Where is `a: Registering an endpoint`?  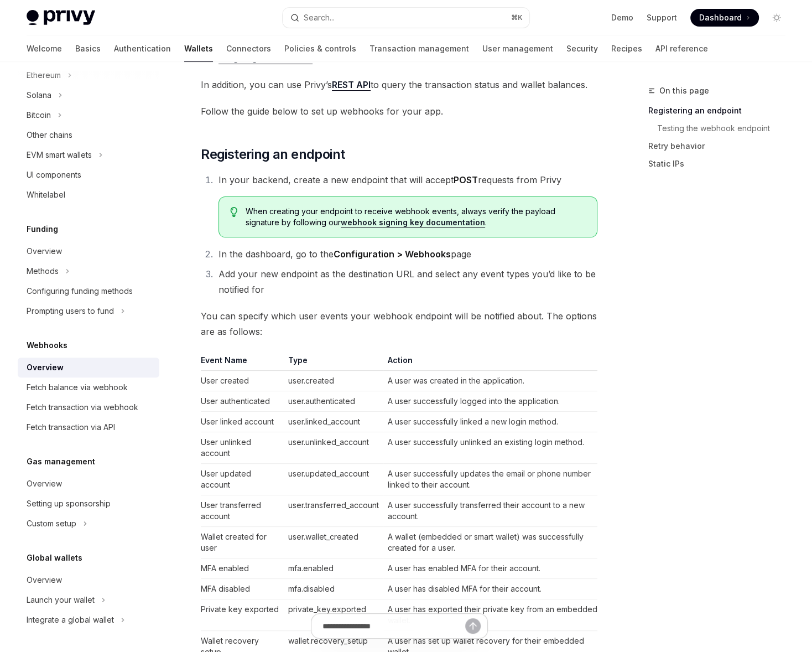
a: Registering an endpoint is located at coordinates (722, 111).